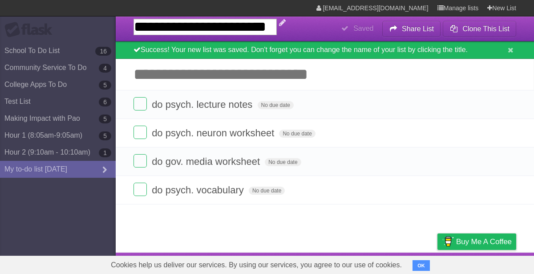 This screenshot has height=274, width=534. What do you see at coordinates (421, 265) in the screenshot?
I see `button: OK` at bounding box center [421, 265].